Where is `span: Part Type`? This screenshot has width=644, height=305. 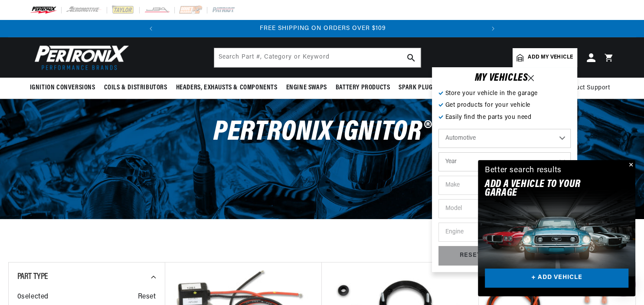 span: Part Type is located at coordinates (32, 277).